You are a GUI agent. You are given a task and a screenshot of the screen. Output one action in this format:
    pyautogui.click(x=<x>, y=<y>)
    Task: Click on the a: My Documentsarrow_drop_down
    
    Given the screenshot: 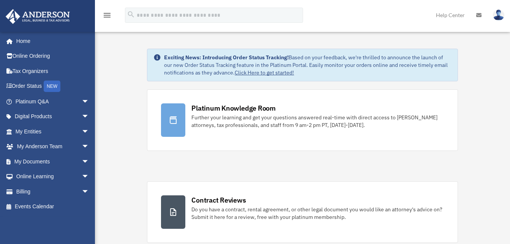 What is the action you would take?
    pyautogui.click(x=53, y=161)
    